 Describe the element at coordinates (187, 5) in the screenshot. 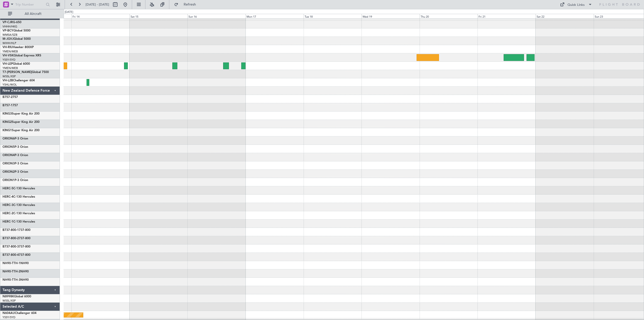

I see `button: Refresh` at that location.